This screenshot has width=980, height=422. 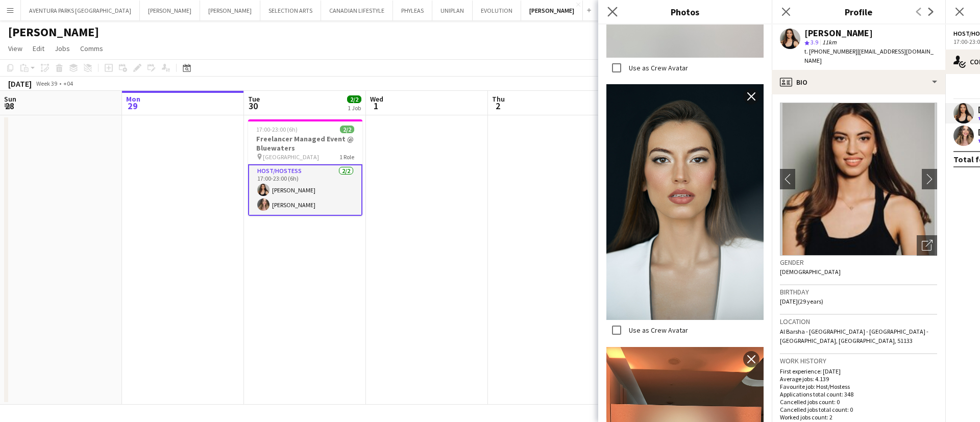 I want to click on span: 11km, so click(x=829, y=42).